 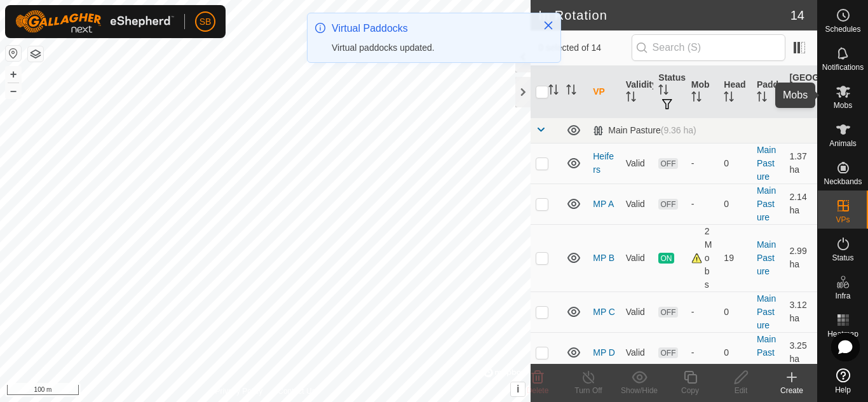 What do you see at coordinates (842, 258) in the screenshot?
I see `span: Status` at bounding box center [842, 258].